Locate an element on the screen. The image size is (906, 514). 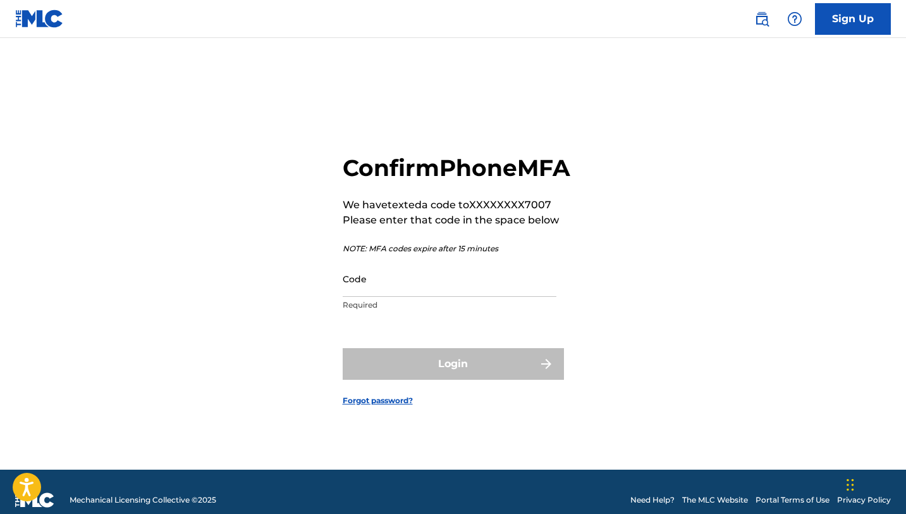
p: Please enter that code in the space below is located at coordinates (457, 220).